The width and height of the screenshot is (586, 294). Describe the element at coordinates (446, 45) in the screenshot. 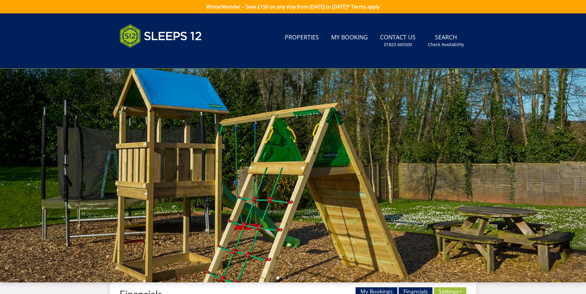

I see `small: Check Availability` at that location.